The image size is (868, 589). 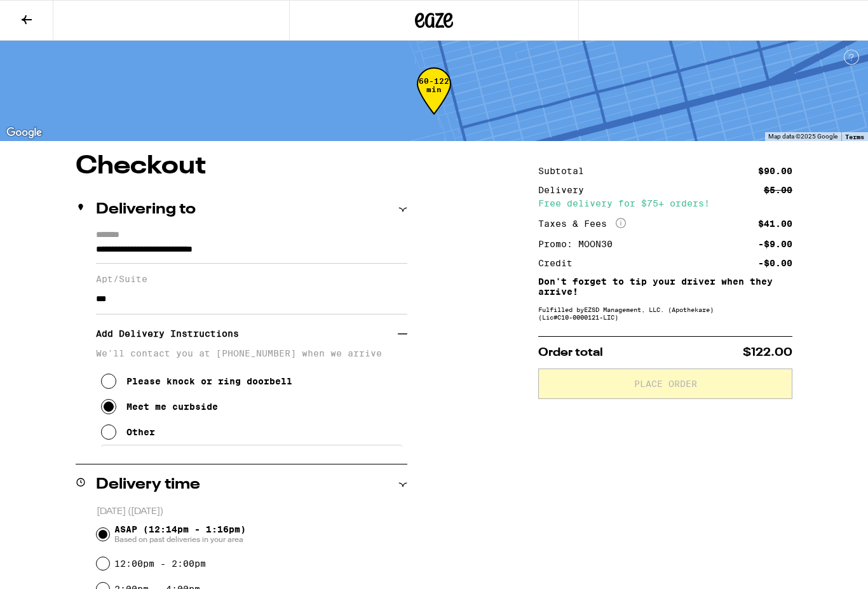 I want to click on div: Meet me curbside, so click(x=172, y=407).